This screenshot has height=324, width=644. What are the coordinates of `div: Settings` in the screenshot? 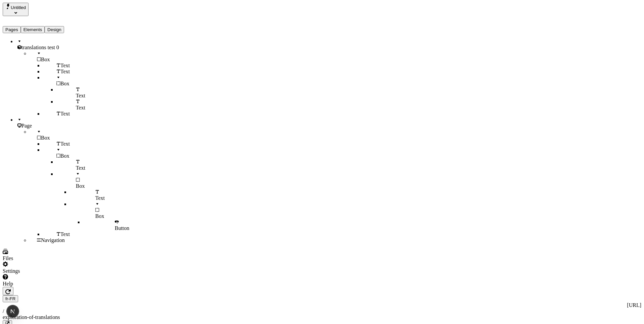 It's located at (43, 271).